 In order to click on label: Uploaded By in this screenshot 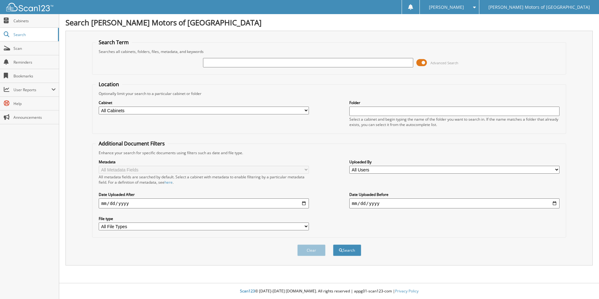, I will do `click(454, 162)`.